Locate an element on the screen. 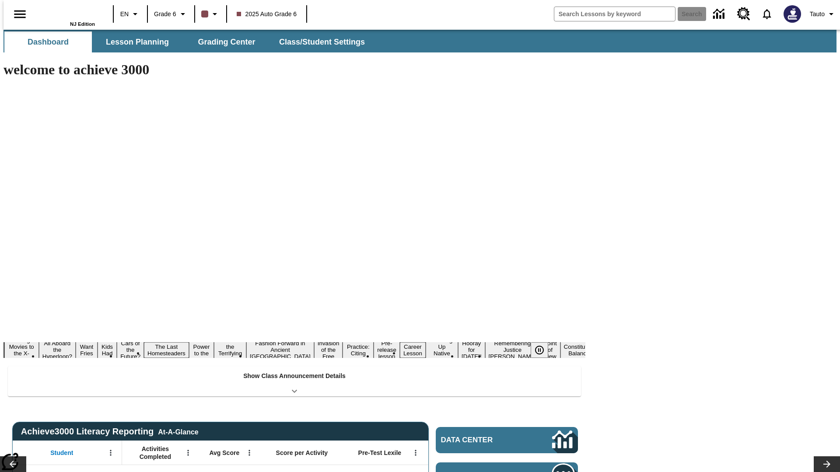 Image resolution: width=840 pixels, height=472 pixels. button: Slide 8 Attack of the Terrifying Tomatoes is located at coordinates (230, 350).